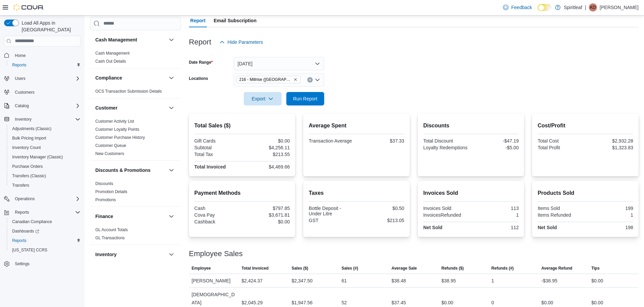 The height and width of the screenshot is (307, 644). I want to click on a: Bulk Pricing Import, so click(29, 138).